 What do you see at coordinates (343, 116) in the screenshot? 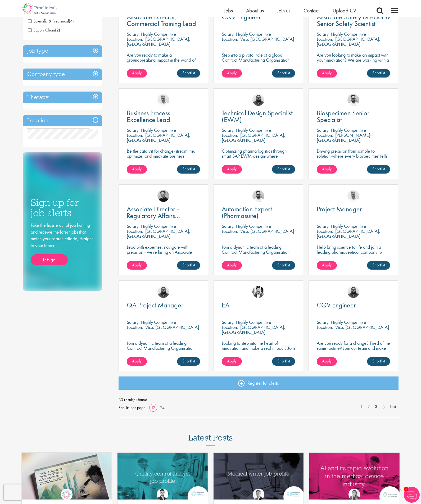
I see `span: Biospecimen Senior Specialist` at bounding box center [343, 116].